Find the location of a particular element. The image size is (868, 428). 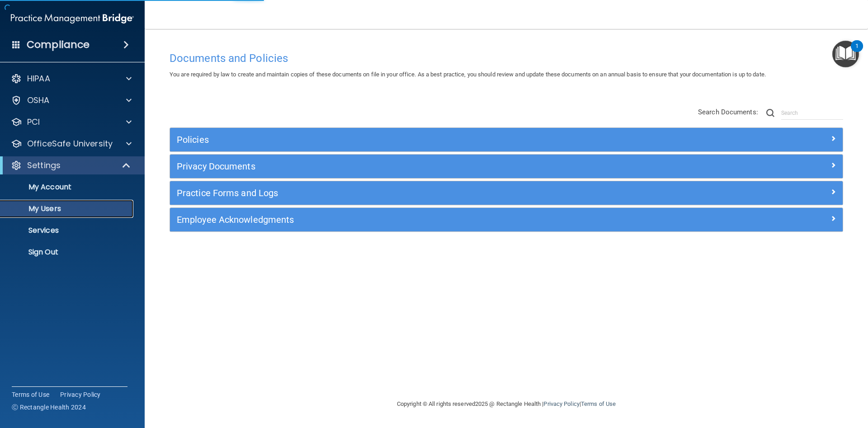

a: OSHA is located at coordinates (71, 100).